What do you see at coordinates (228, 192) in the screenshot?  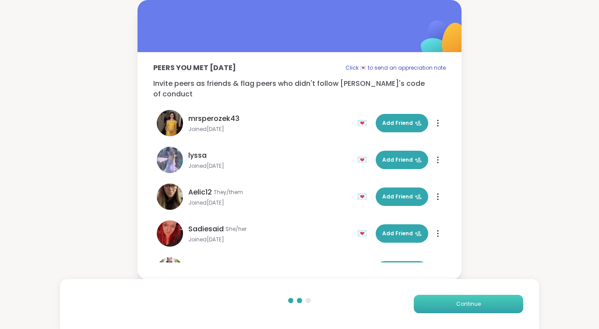 I see `span: They/them` at bounding box center [228, 192].